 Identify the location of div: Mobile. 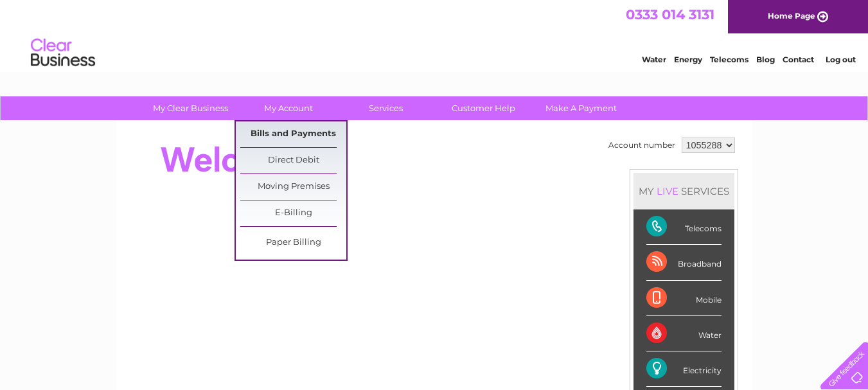
(684, 298).